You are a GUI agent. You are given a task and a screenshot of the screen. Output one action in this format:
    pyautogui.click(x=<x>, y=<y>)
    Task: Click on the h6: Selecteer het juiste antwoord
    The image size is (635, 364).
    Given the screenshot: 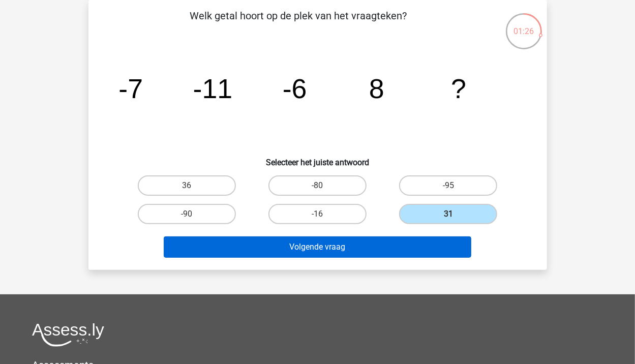 What is the action you would take?
    pyautogui.click(x=318, y=158)
    